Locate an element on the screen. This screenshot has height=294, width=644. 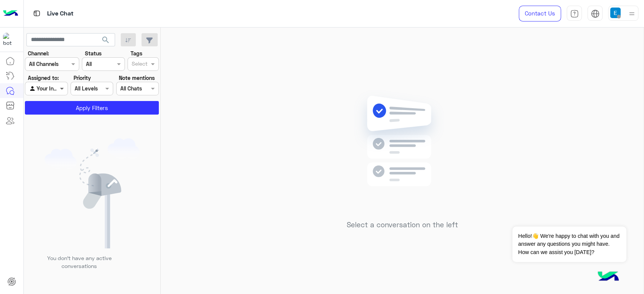
button: search is located at coordinates (105, 41).